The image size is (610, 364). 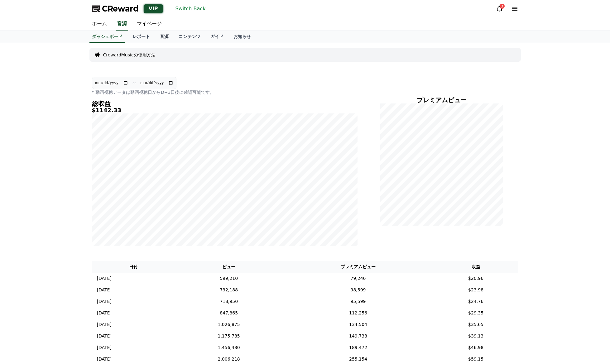 I want to click on td: 1,026,875, so click(x=229, y=324).